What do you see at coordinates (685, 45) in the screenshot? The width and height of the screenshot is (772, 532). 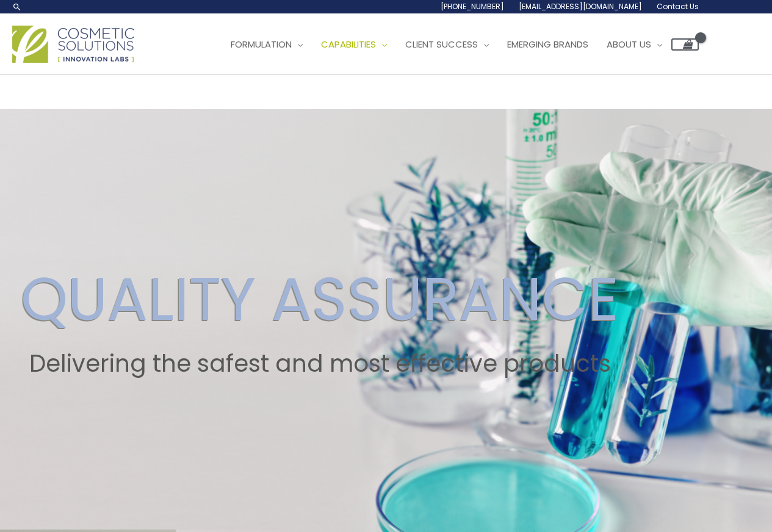 I see `a: View Shopping Cart, empty` at bounding box center [685, 45].